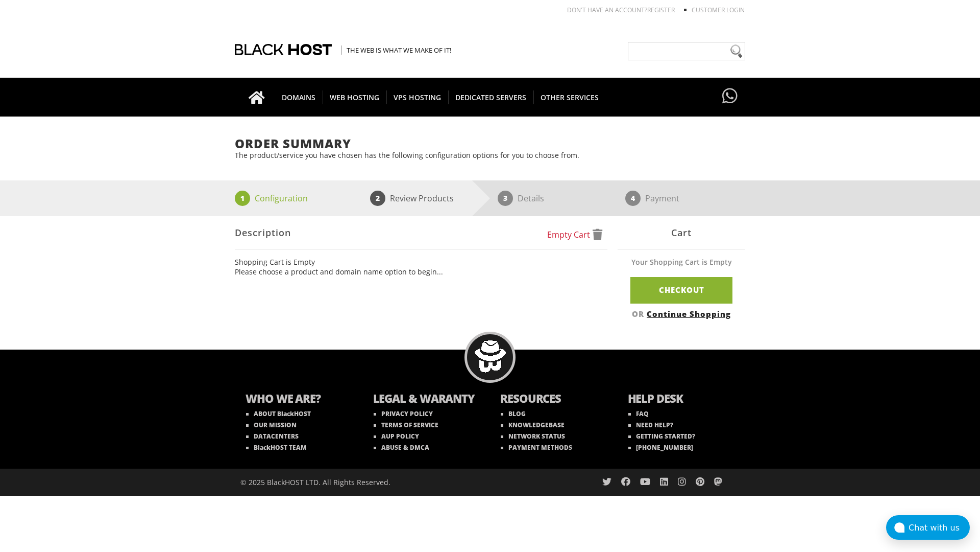 Image resolution: width=980 pixels, height=552 pixels. I want to click on a: AUP POLICY, so click(396, 436).